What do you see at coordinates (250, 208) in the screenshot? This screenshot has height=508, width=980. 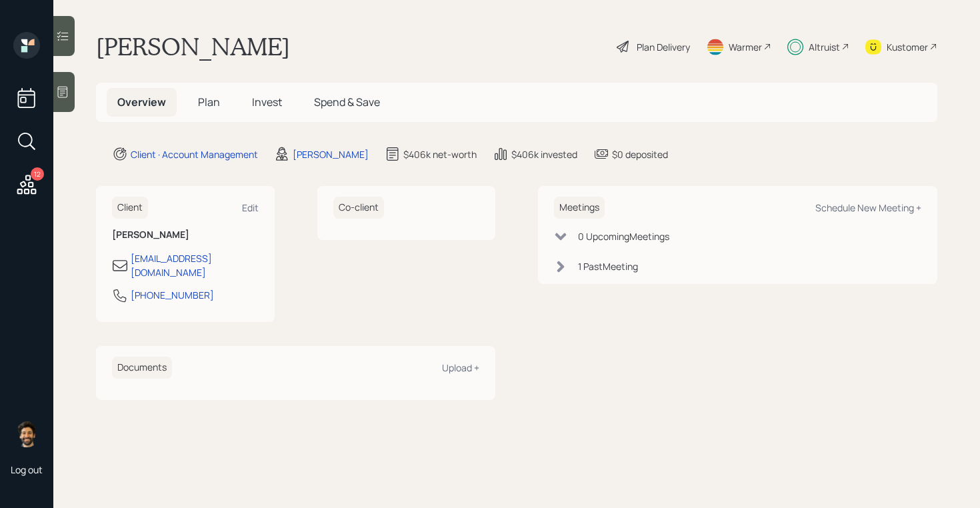 I see `div: Edit` at bounding box center [250, 208].